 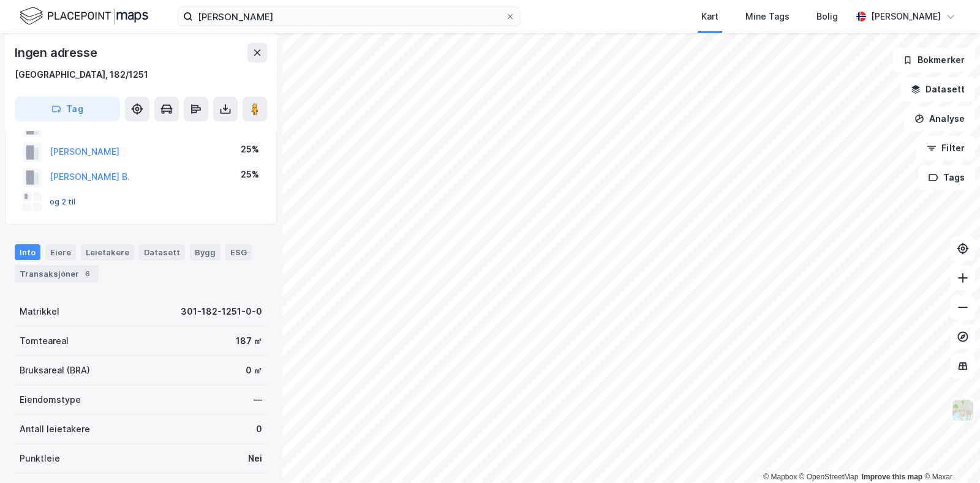 I want to click on div: Mine Tags, so click(x=767, y=16).